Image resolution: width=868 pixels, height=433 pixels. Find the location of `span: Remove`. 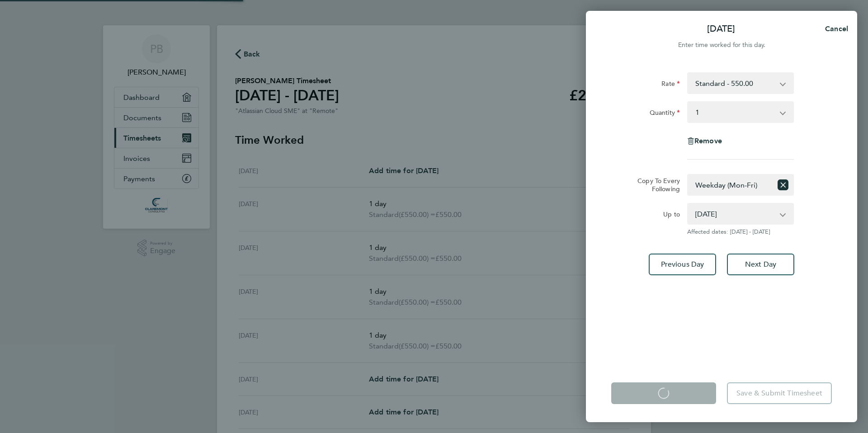

span: Remove is located at coordinates (708, 141).